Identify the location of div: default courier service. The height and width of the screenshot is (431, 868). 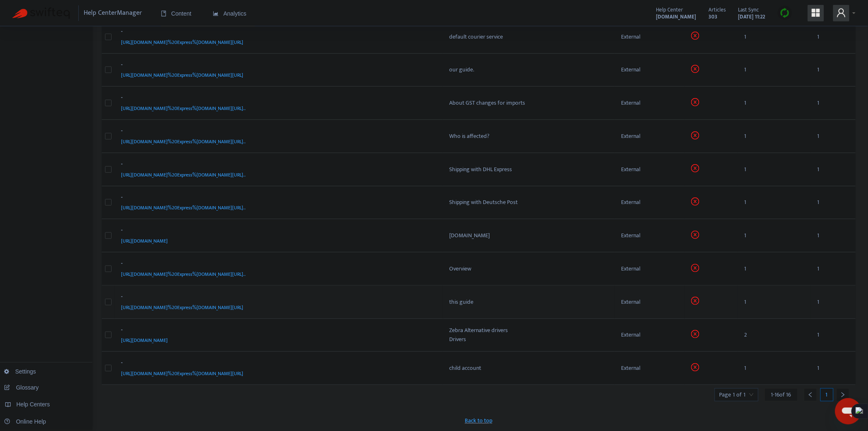
(529, 37).